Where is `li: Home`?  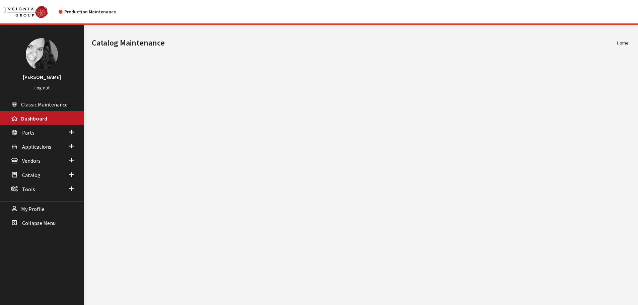 li: Home is located at coordinates (622, 43).